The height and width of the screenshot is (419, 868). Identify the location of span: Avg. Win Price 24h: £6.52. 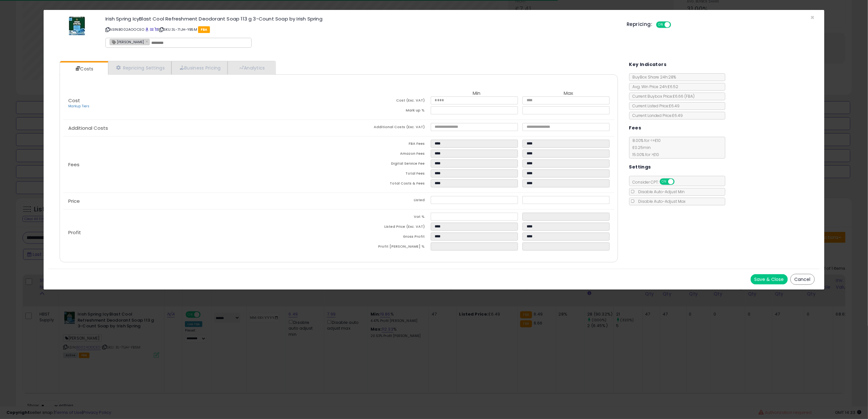
(654, 86).